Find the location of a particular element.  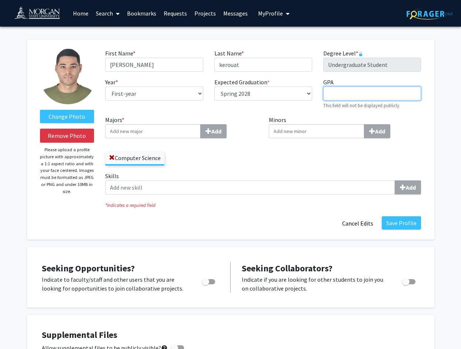

button: Skills is located at coordinates (407, 188).